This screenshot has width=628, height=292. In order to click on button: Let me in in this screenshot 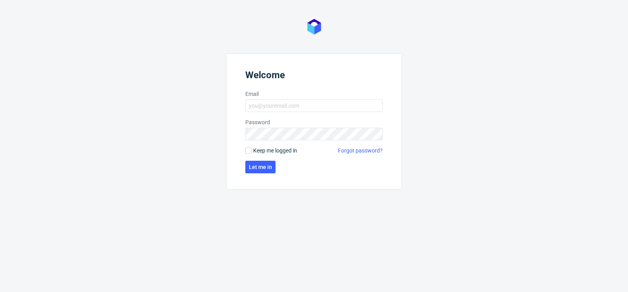, I will do `click(260, 167)`.